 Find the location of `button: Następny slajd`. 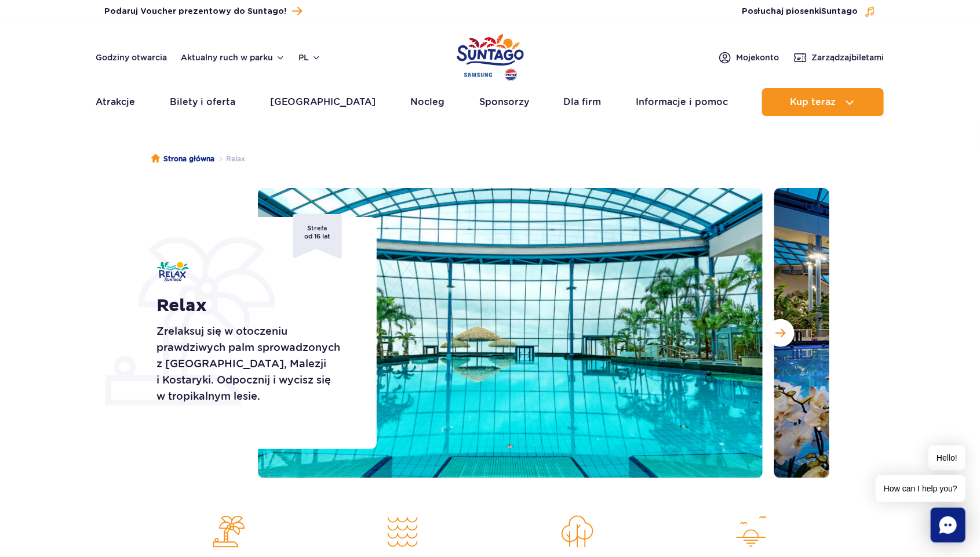

button: Następny slajd is located at coordinates (781, 333).